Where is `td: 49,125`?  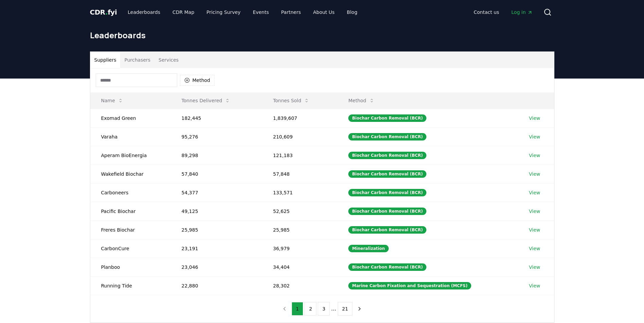 td: 49,125 is located at coordinates (217, 211).